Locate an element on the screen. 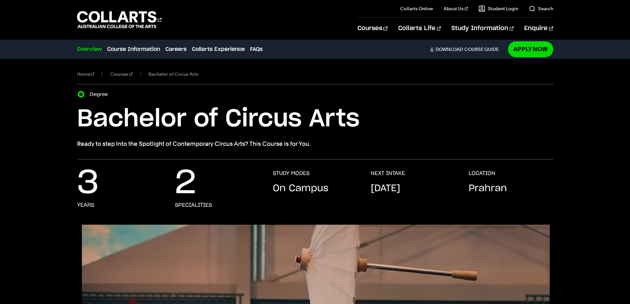  p: On Campus is located at coordinates (300, 188).